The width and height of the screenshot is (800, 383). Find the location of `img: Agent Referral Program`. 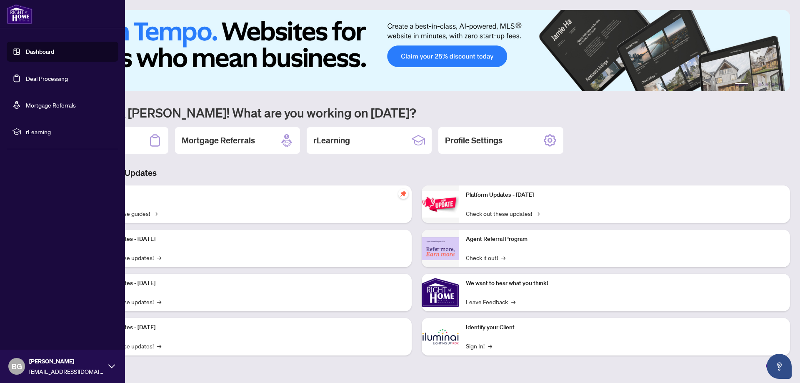

img: Agent Referral Program is located at coordinates (441, 248).